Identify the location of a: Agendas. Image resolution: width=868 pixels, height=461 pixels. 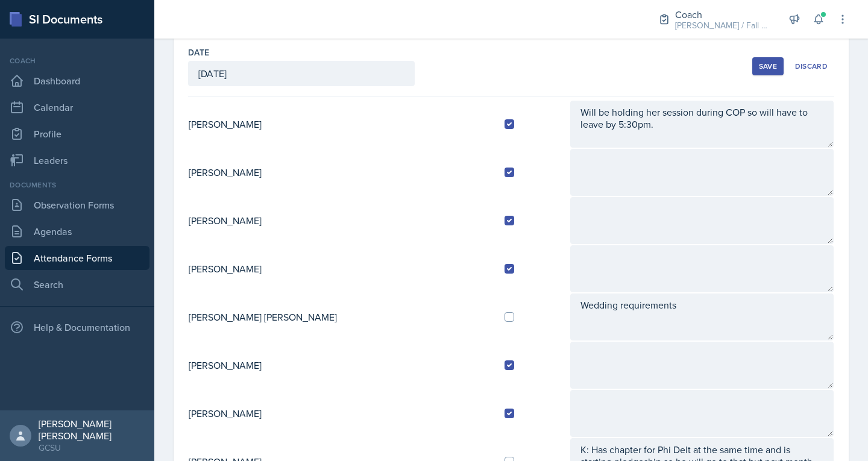
(77, 231).